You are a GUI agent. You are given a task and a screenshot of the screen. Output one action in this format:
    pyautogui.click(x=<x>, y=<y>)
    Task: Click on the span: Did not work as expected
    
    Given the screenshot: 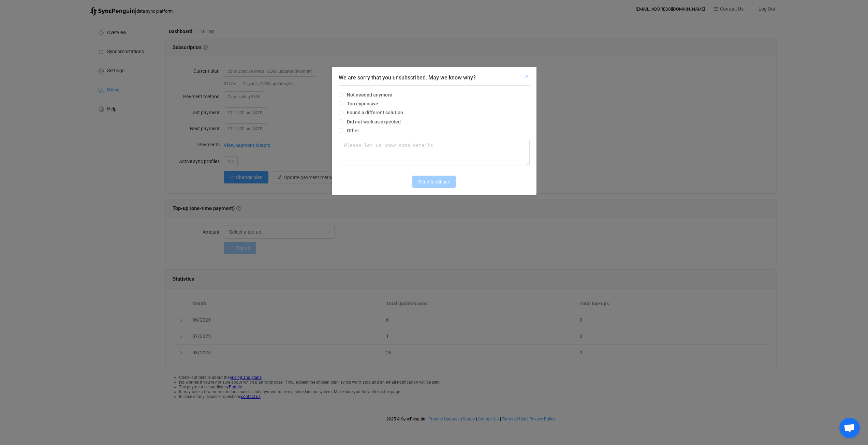 What is the action you would take?
    pyautogui.click(x=372, y=122)
    